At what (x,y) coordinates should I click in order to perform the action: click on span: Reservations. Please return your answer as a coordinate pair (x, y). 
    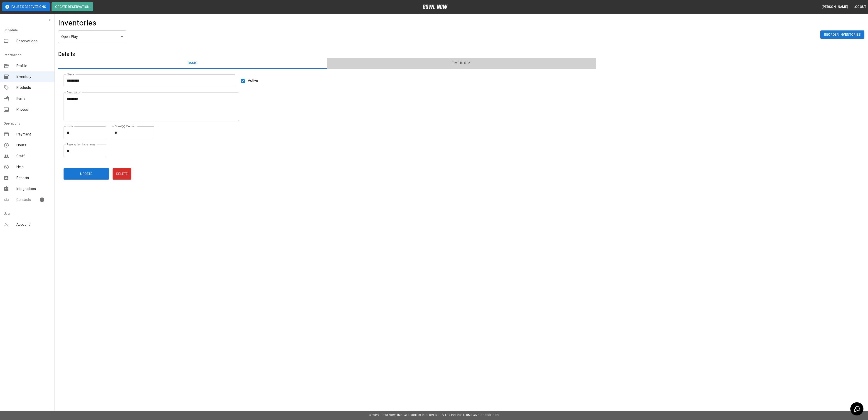
    Looking at the image, I should click on (34, 41).